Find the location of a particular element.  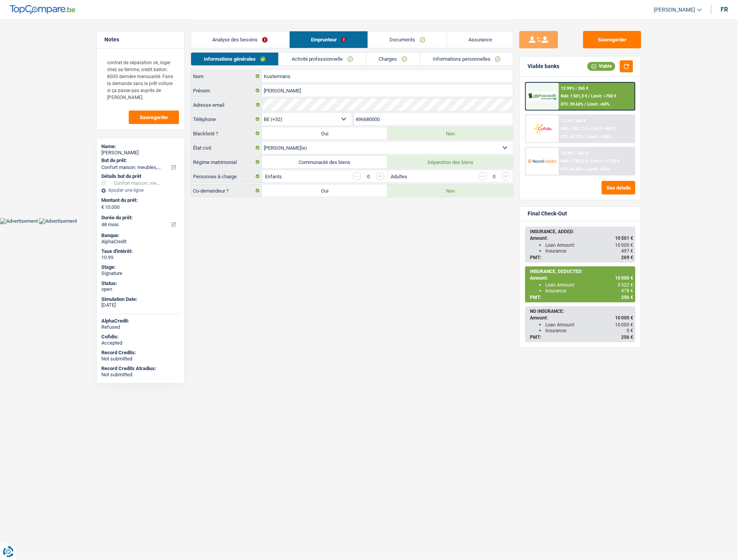

div: Viable banks is located at coordinates (543, 66).